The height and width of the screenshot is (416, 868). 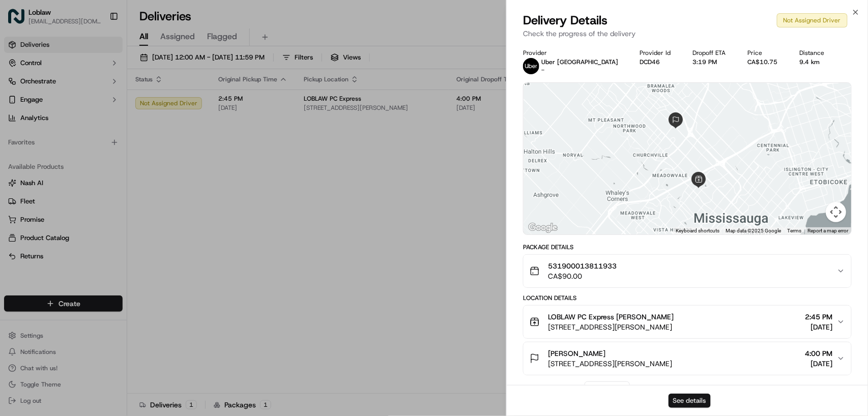 I want to click on div: Delivery Activity, so click(x=551, y=388).